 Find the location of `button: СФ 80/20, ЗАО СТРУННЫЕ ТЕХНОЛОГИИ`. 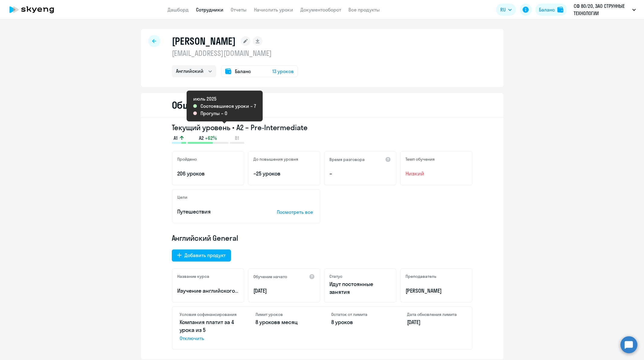

button: СФ 80/20, ЗАО СТРУННЫЕ ТЕХНОЛОГИИ is located at coordinates (605, 9).